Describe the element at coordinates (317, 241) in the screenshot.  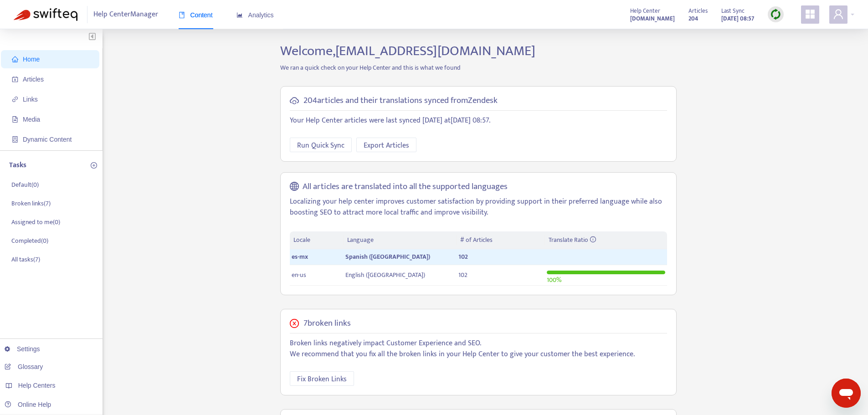
I see `th: Locale` at that location.